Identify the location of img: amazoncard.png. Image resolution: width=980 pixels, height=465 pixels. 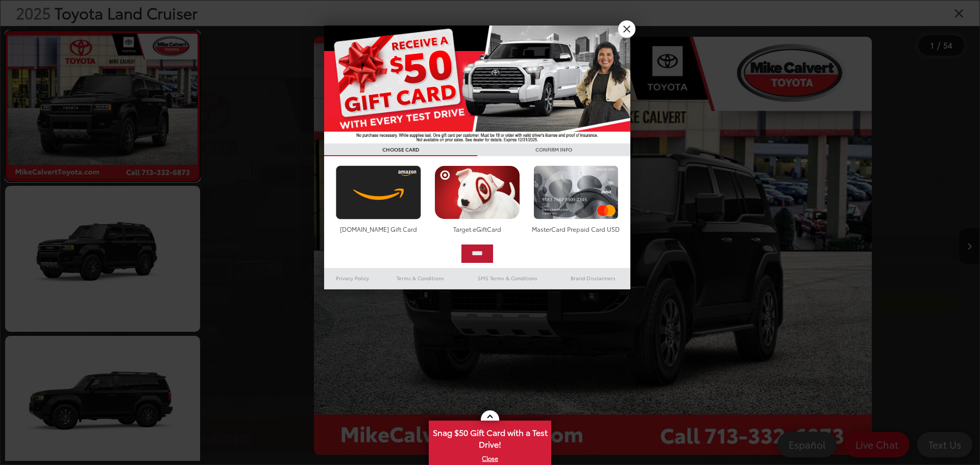
(378, 193).